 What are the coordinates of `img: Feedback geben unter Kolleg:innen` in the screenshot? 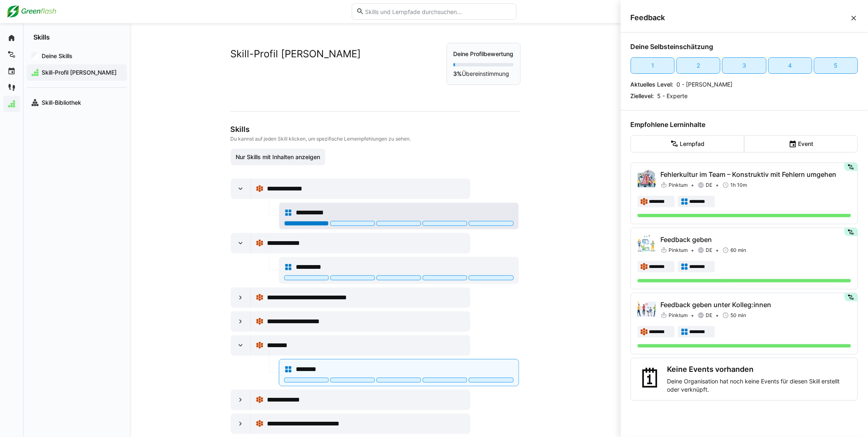 It's located at (647, 309).